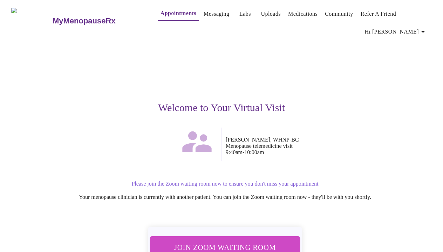  I want to click on a: Messaging, so click(216, 14).